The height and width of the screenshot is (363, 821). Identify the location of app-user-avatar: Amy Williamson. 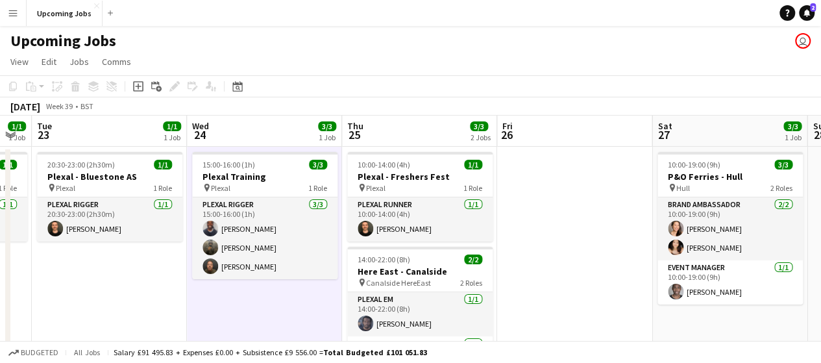
(803, 41).